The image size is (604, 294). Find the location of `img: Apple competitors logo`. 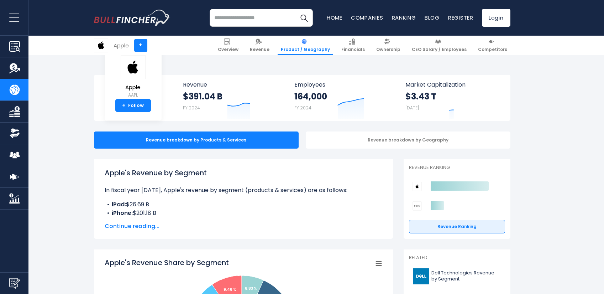

img: Apple competitors logo is located at coordinates (417, 186).